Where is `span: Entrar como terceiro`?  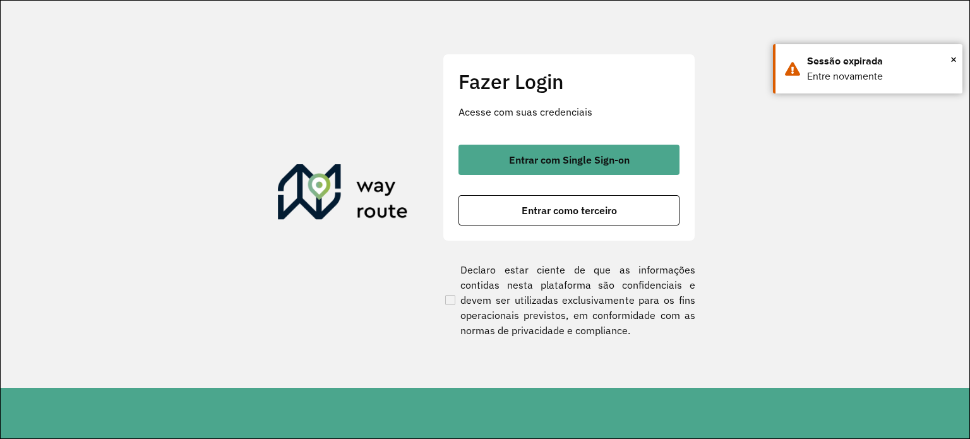
span: Entrar como terceiro is located at coordinates (569, 210).